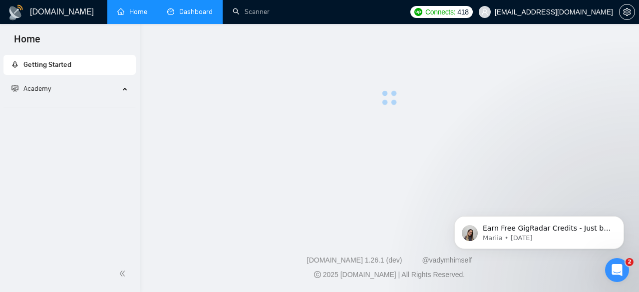 This screenshot has width=639, height=292. What do you see at coordinates (627, 12) in the screenshot?
I see `button: setting` at bounding box center [627, 12].